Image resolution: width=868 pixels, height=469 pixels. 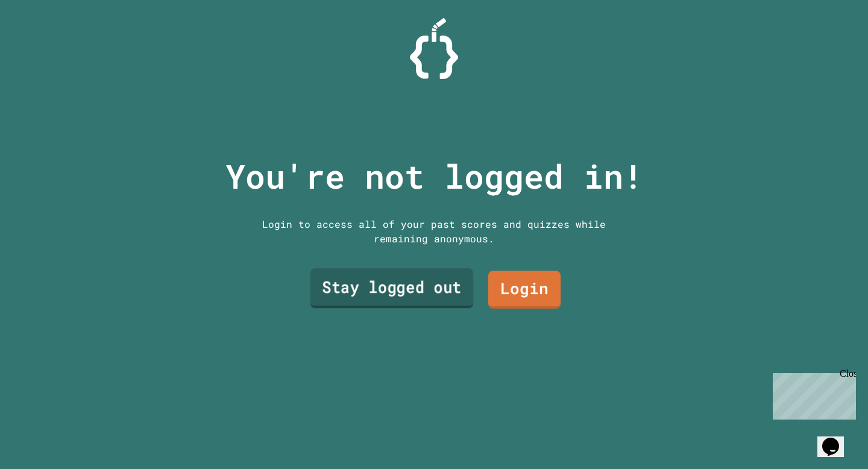 I want to click on div: Chat with us now!Close, so click(x=44, y=40).